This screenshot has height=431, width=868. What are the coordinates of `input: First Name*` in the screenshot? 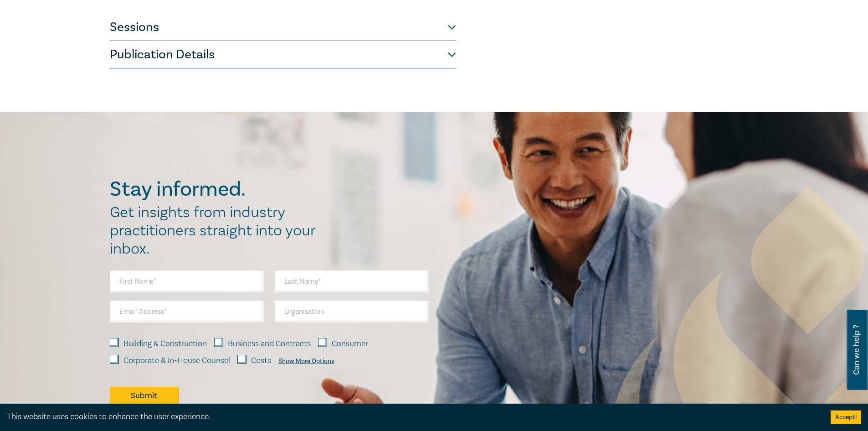 It's located at (187, 281).